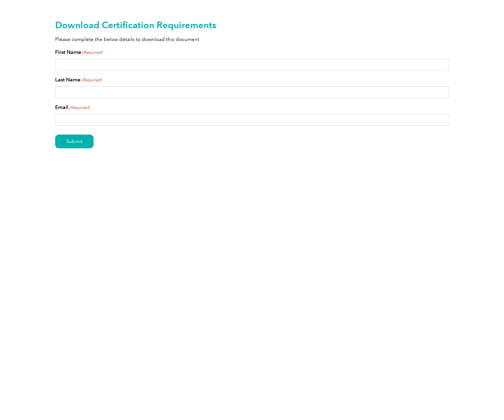  What do you see at coordinates (79, 52) in the screenshot?
I see `label: First Name` at bounding box center [79, 52].